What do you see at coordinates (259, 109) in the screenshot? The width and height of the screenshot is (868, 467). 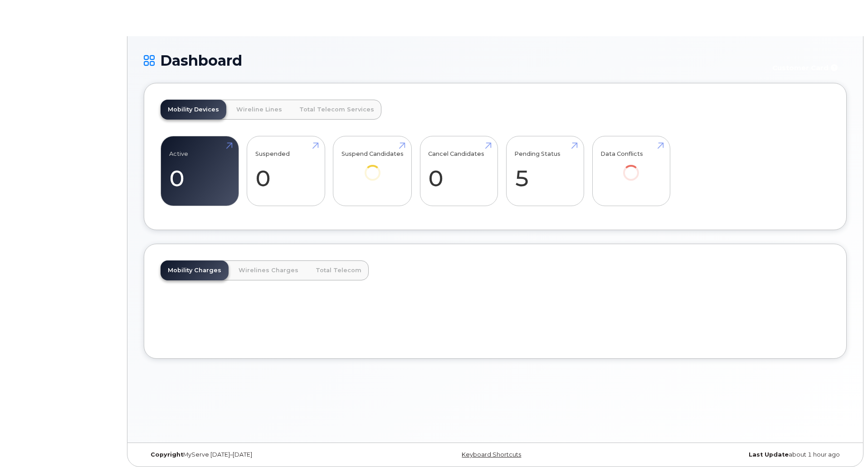 I see `a: Wireline Lines` at bounding box center [259, 109].